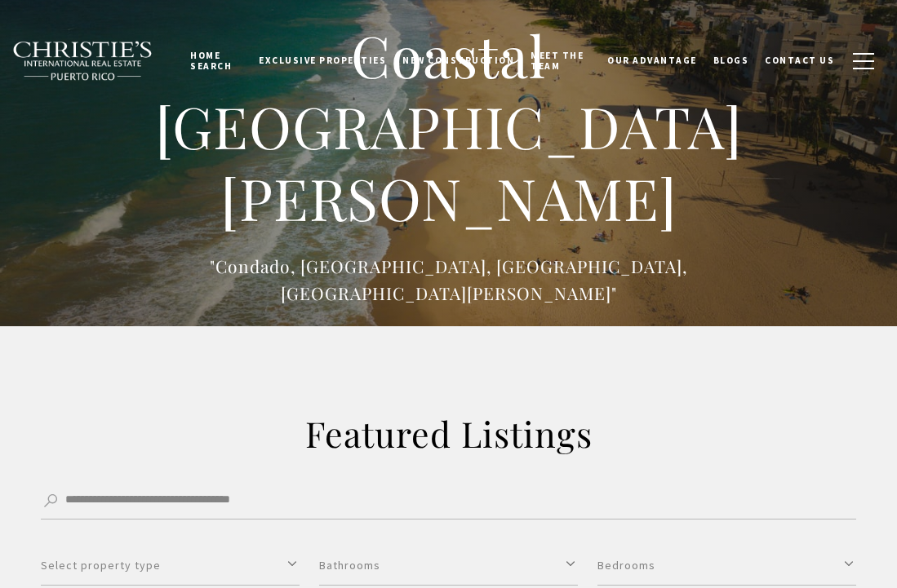 The width and height of the screenshot is (897, 588). What do you see at coordinates (652, 60) in the screenshot?
I see `a: Our Advantage` at bounding box center [652, 60].